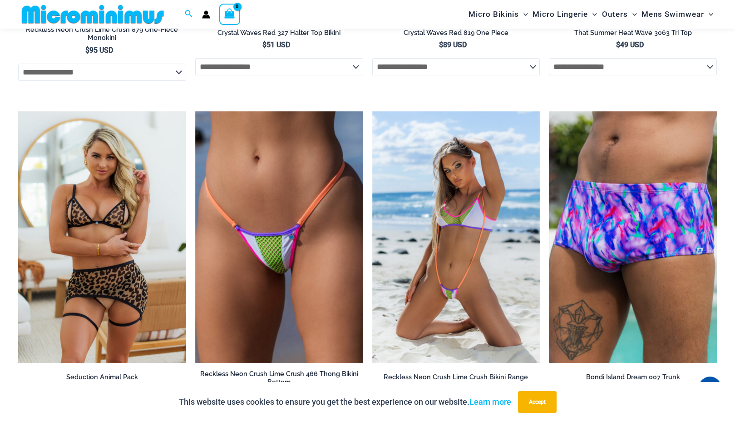  I want to click on a: View Shopping Cart, empty, so click(230, 14).